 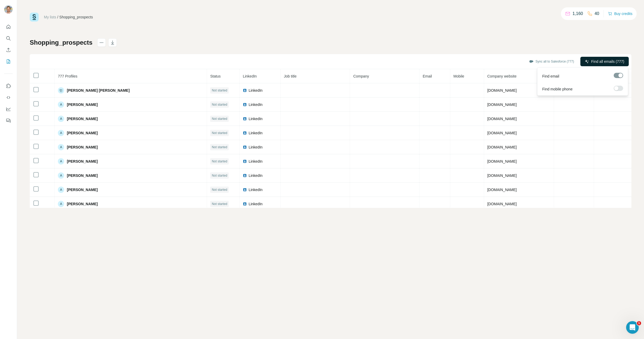 What do you see at coordinates (101, 43) in the screenshot?
I see `button: actions` at bounding box center [101, 43].